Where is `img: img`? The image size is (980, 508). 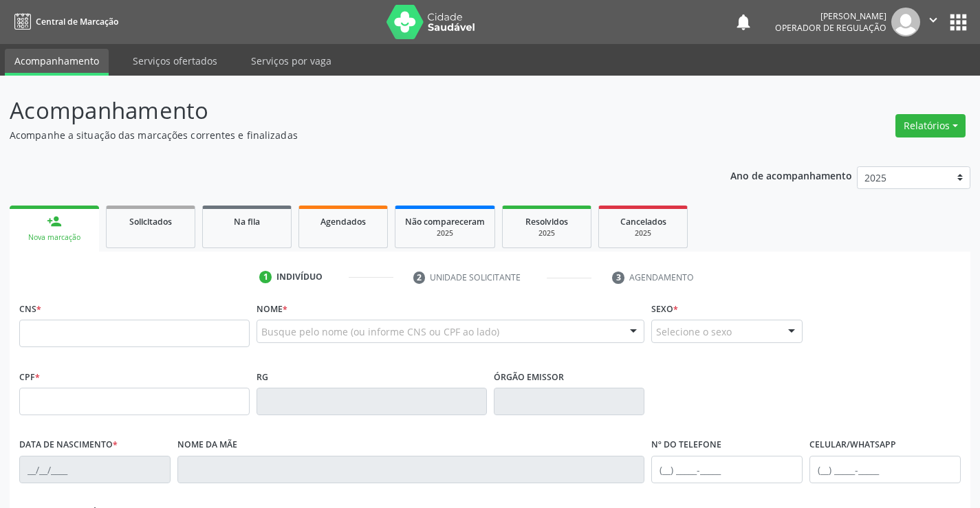 img: img is located at coordinates (906, 22).